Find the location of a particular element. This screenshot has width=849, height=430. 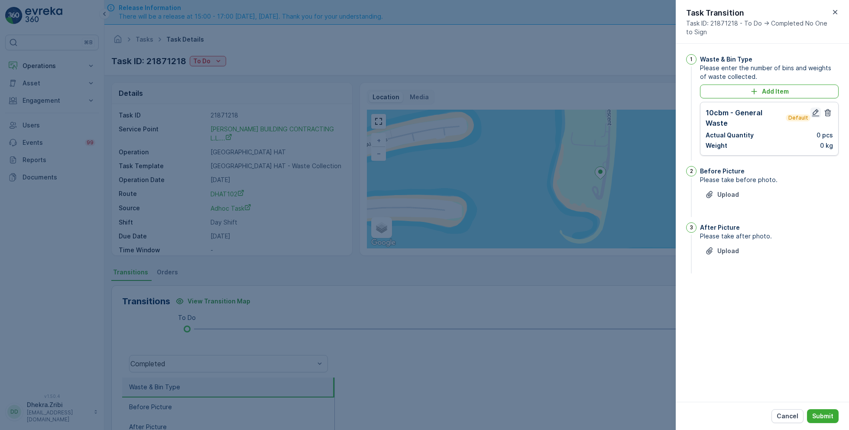

div: 2 is located at coordinates (692, 171).